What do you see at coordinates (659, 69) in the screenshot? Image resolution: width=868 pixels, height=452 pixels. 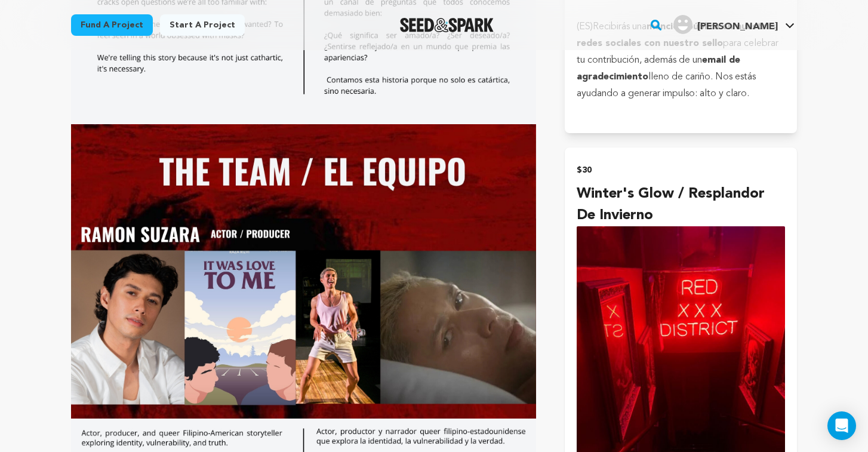 I see `strong: email de agradecimiento` at bounding box center [659, 69].